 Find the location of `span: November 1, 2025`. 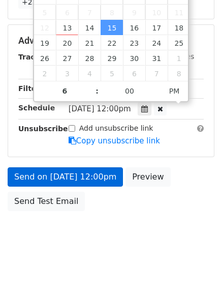

span: November 1, 2025 is located at coordinates (179, 58).